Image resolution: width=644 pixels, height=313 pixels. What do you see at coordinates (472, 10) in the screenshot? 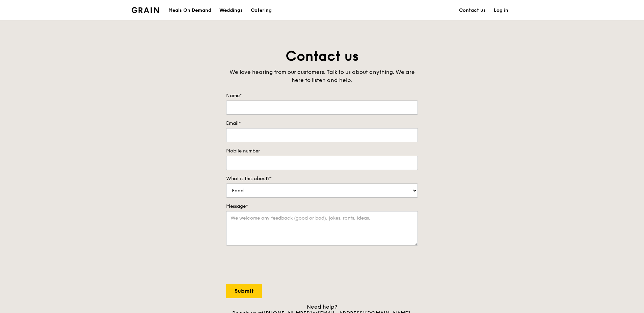
I see `a: Contact us` at bounding box center [472, 10].